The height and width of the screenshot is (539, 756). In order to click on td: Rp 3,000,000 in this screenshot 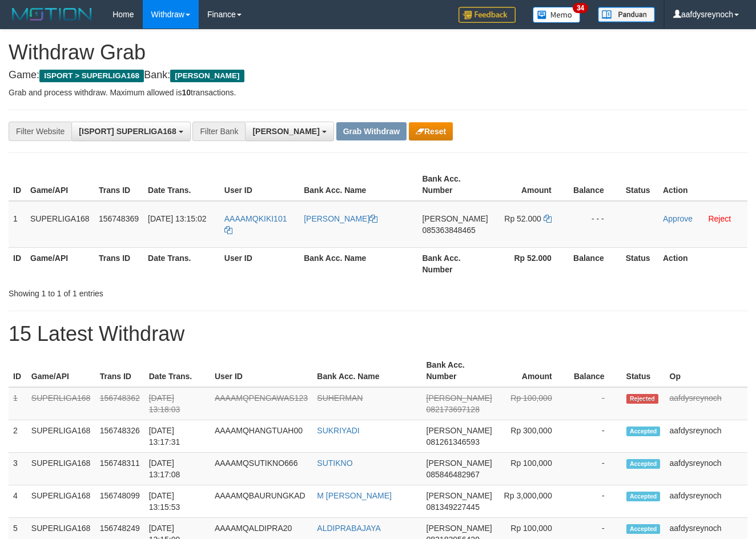, I will do `click(532, 501)`.